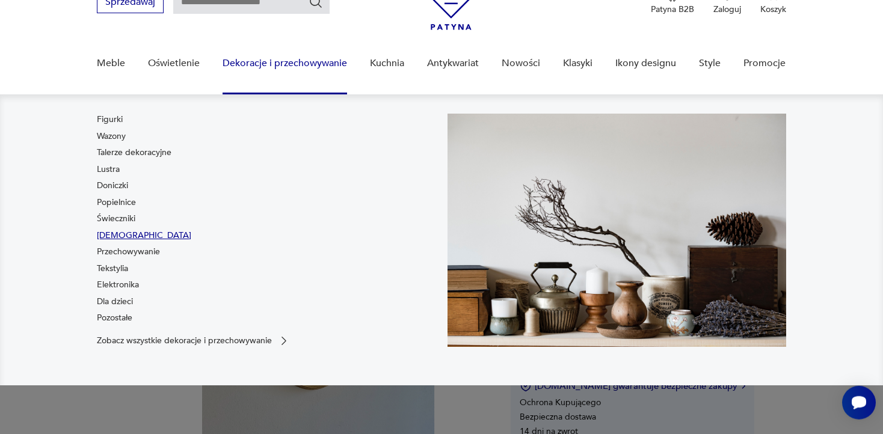 The width and height of the screenshot is (883, 434). What do you see at coordinates (114, 318) in the screenshot?
I see `a: Pozostałe` at bounding box center [114, 318].